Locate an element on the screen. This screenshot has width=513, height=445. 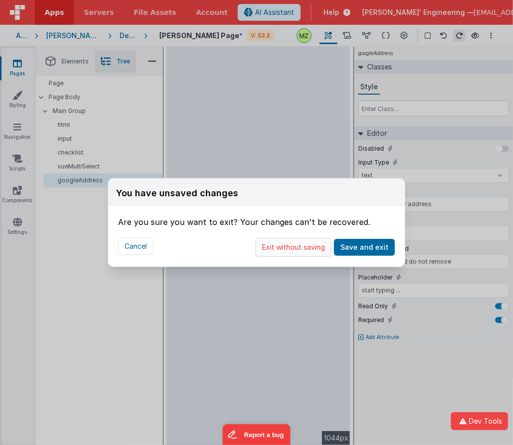
button: Exit without saving is located at coordinates (293, 247).